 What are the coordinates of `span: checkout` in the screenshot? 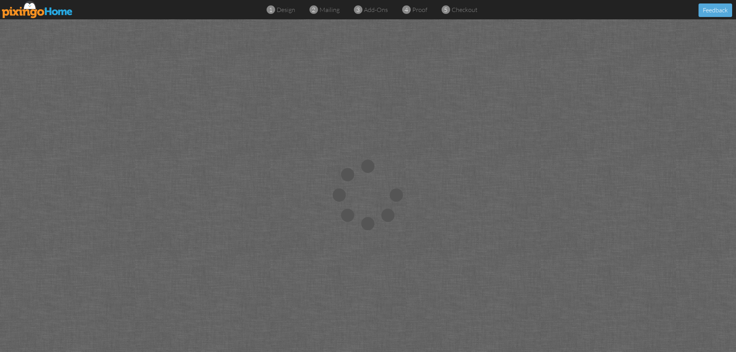 It's located at (464, 10).